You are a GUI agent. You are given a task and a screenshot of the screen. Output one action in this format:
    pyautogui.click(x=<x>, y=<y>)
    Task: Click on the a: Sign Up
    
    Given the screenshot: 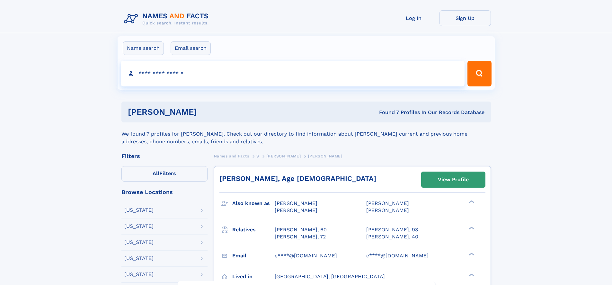 What is the action you would take?
    pyautogui.click(x=465, y=18)
    